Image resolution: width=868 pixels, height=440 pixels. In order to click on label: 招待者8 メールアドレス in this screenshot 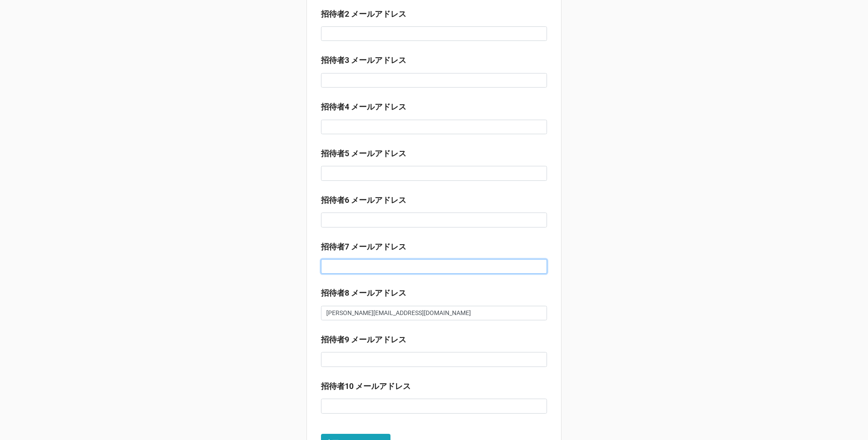, I will do `click(364, 293)`.